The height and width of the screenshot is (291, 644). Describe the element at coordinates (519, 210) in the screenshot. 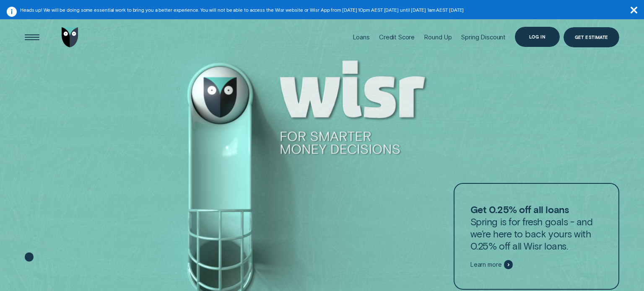

I see `strong: Get 0.25% off all loans` at that location.